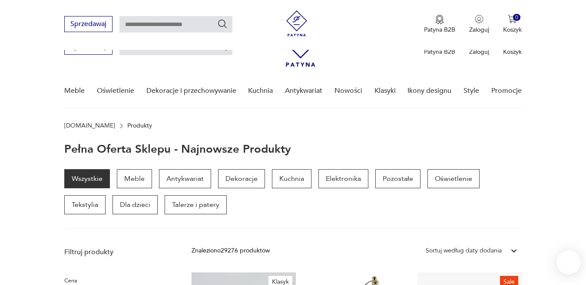  I want to click on a: Pozostałe, so click(398, 179).